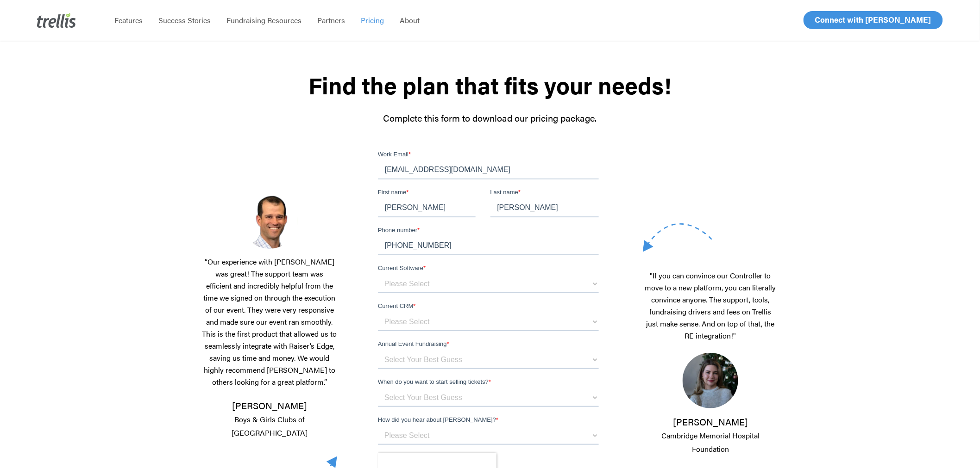 Image resolution: width=980 pixels, height=468 pixels. Describe the element at coordinates (409, 20) in the screenshot. I see `a: About` at that location.